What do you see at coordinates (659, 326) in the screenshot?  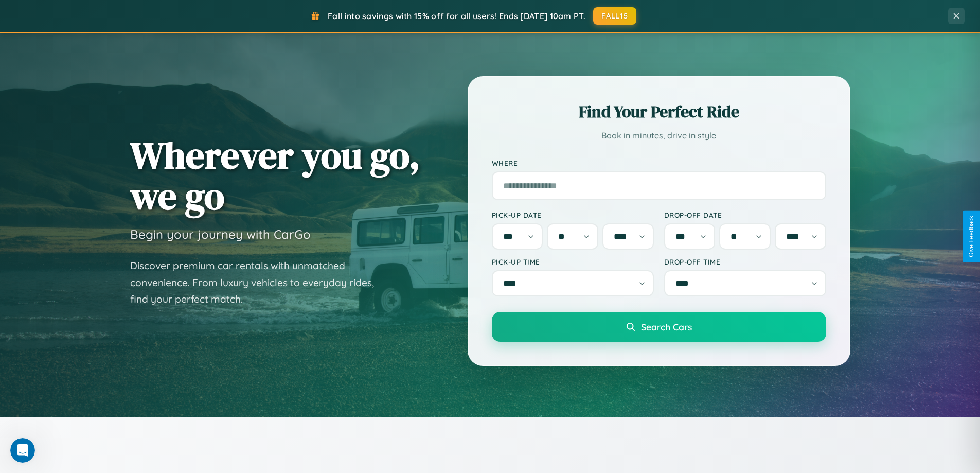 I see `button: Search Cars` at bounding box center [659, 326].